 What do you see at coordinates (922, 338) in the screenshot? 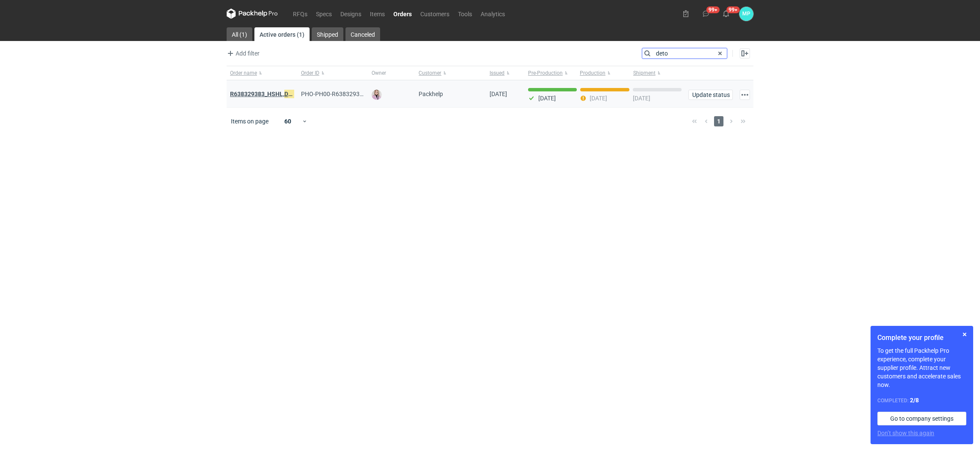
I see `h1: Complete your profile` at bounding box center [922, 338].